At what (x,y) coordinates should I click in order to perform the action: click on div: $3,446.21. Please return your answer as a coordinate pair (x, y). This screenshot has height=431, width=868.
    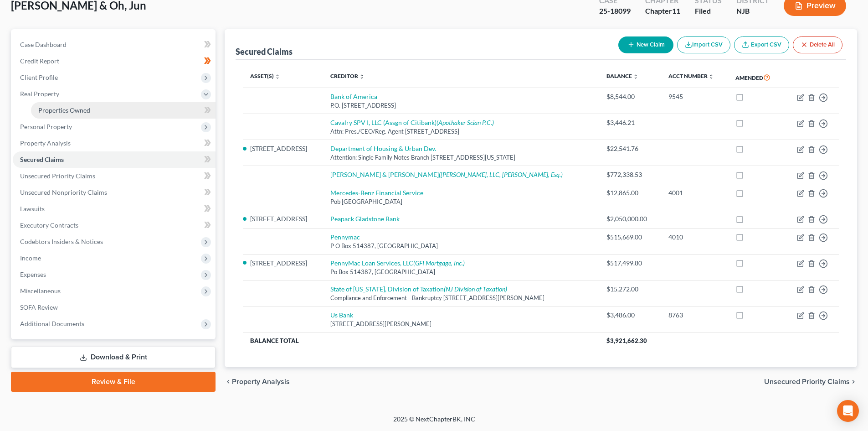
    Looking at the image, I should click on (630, 123).